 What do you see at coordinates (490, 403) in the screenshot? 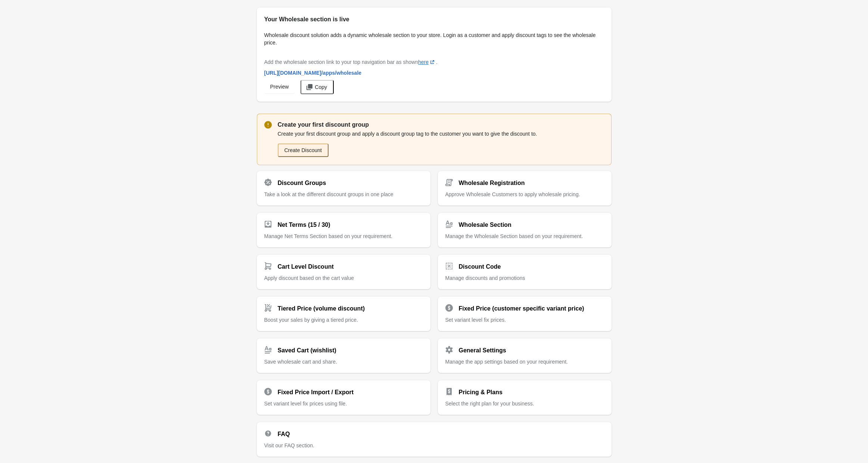
I see `span: Select the right plan for your business.` at bounding box center [490, 403].